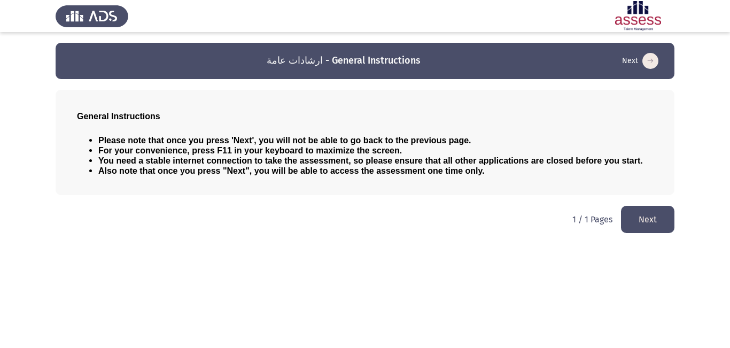 This screenshot has height=348, width=730. Describe the element at coordinates (92, 16) in the screenshot. I see `img: Assess Talent Management logo` at that location.